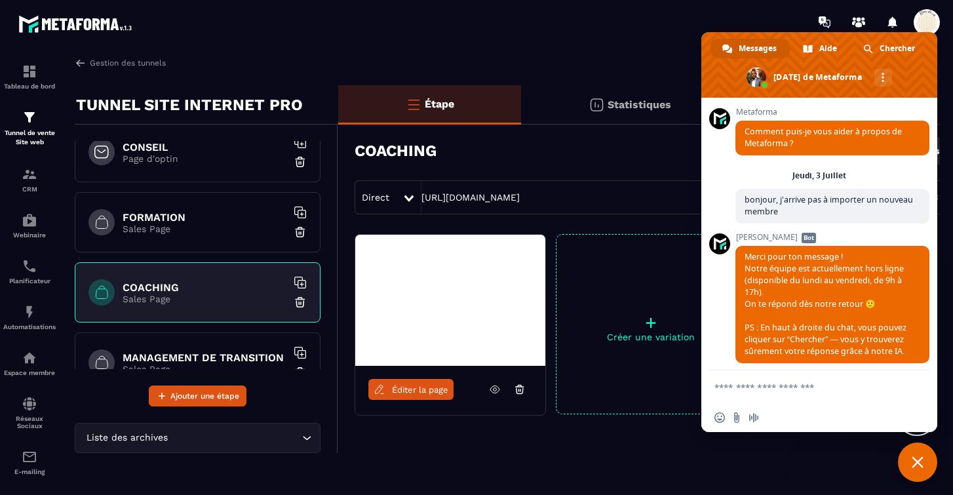 The height and width of the screenshot is (495, 953). Describe the element at coordinates (120, 63) in the screenshot. I see `a: Gestion des tunnels` at that location.